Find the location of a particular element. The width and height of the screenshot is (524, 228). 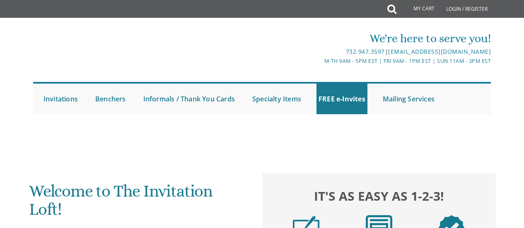

a: Benchers is located at coordinates (111, 99).